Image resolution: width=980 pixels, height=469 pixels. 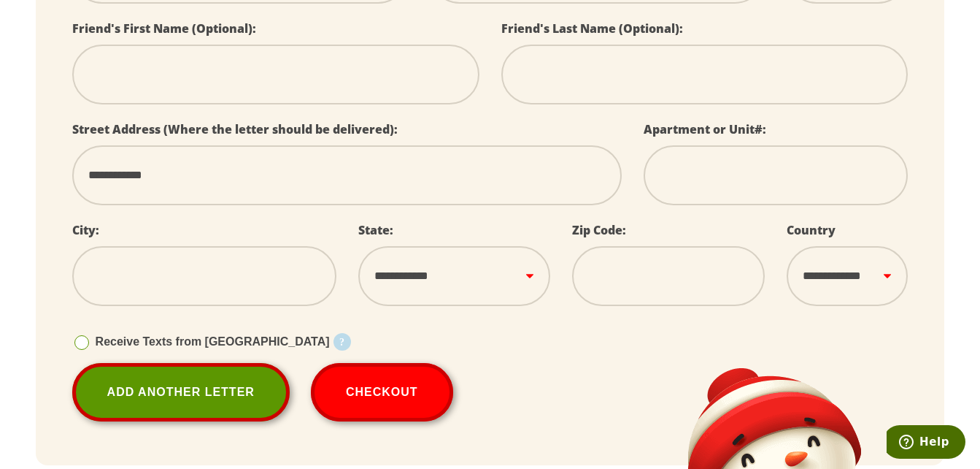 What do you see at coordinates (181, 392) in the screenshot?
I see `a: Add Another Letter` at bounding box center [181, 392].